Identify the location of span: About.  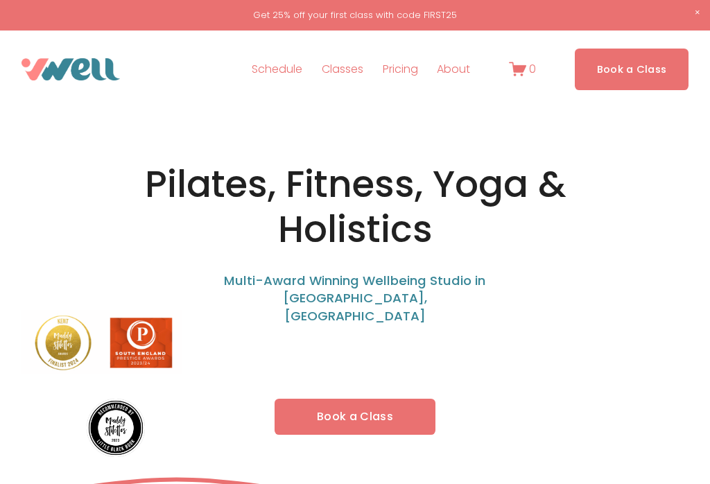
(453, 69).